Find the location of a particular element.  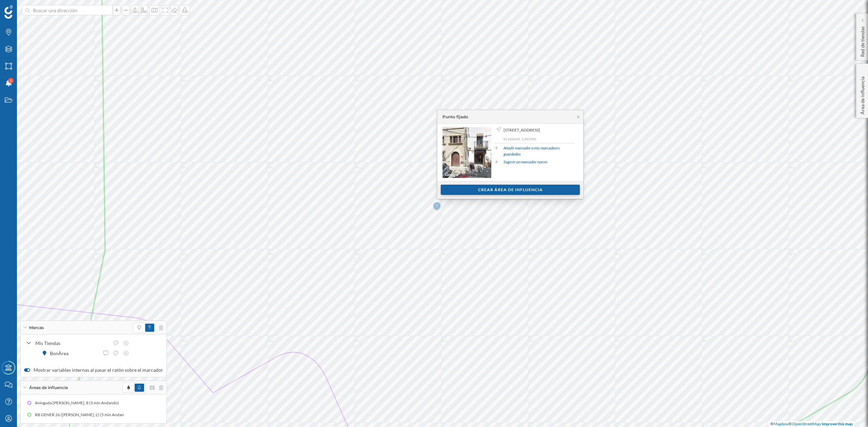

p: Red de tiendas is located at coordinates (863, 40).